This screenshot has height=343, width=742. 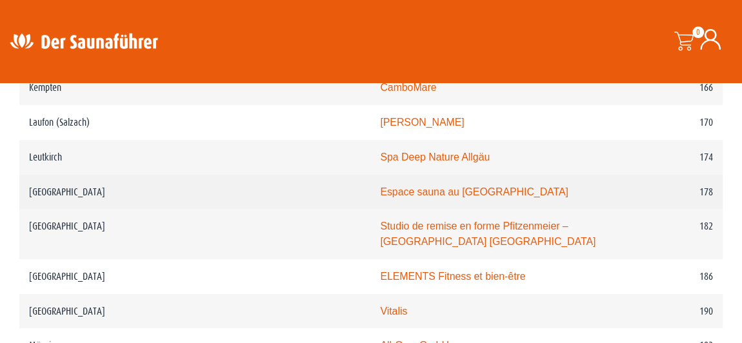 I want to click on font: Laufon (Salzach), so click(x=59, y=122).